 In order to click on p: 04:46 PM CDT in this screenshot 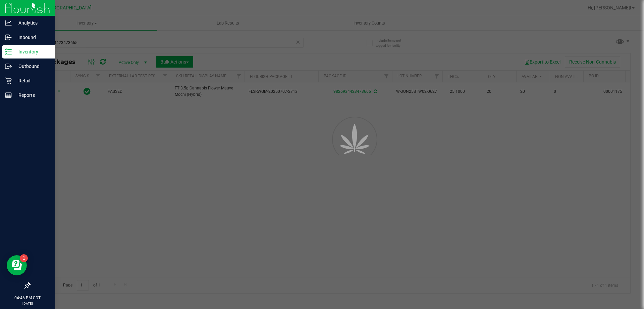, I will do `click(28, 298)`.